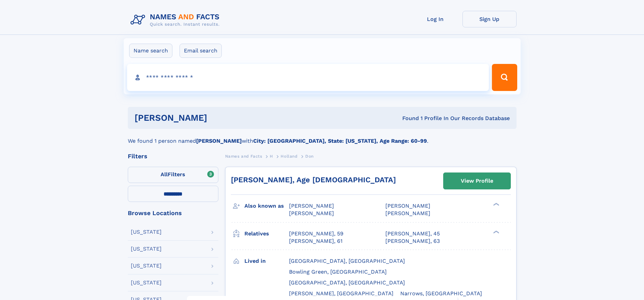 The image size is (644, 300). What do you see at coordinates (271, 156) in the screenshot?
I see `span: H` at bounding box center [271, 156].